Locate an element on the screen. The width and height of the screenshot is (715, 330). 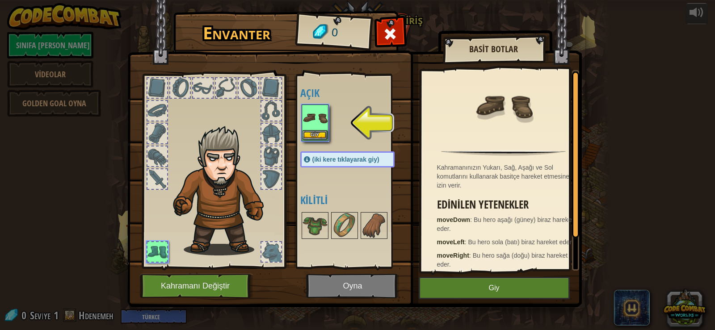
strong: moveRight is located at coordinates (453, 255).